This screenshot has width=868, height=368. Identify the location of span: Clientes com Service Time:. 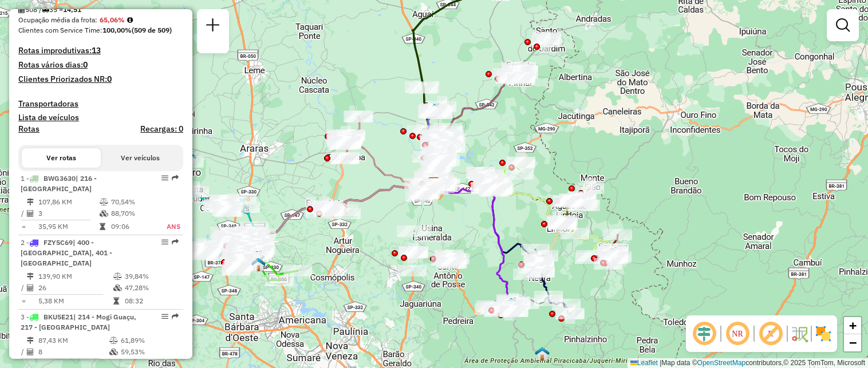
(60, 30).